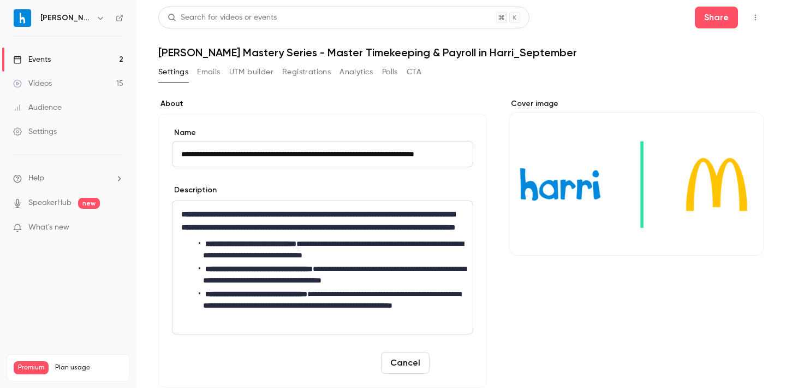  I want to click on div: Audience, so click(37, 108).